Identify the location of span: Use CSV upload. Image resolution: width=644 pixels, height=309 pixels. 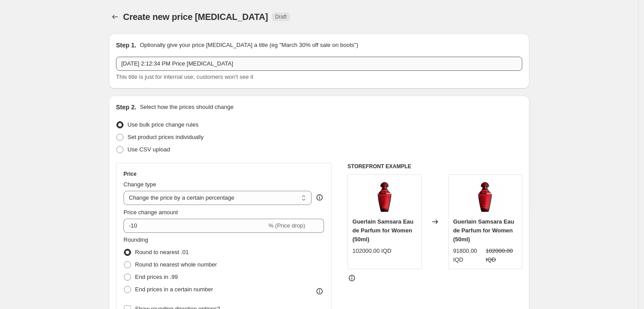
(148, 149).